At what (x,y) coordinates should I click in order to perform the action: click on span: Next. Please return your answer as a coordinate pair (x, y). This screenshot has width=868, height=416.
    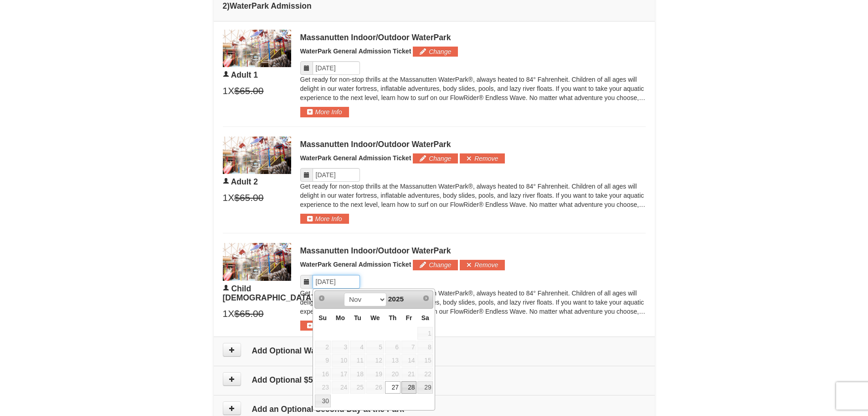
    Looking at the image, I should click on (426, 298).